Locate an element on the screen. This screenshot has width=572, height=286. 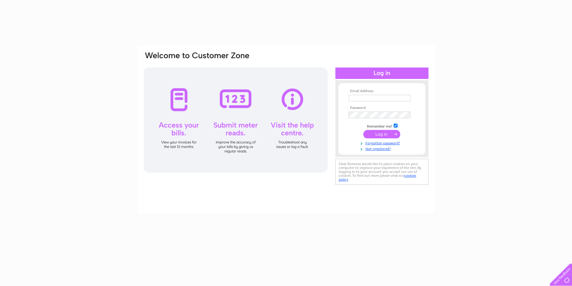
th: Email Address: is located at coordinates (382, 91).